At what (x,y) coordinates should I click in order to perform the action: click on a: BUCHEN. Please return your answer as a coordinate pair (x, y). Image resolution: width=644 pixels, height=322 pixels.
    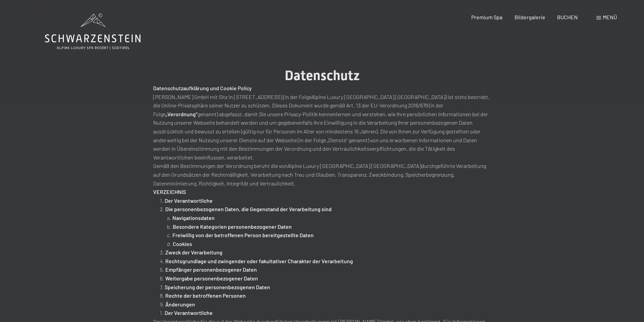
    Looking at the image, I should click on (568, 17).